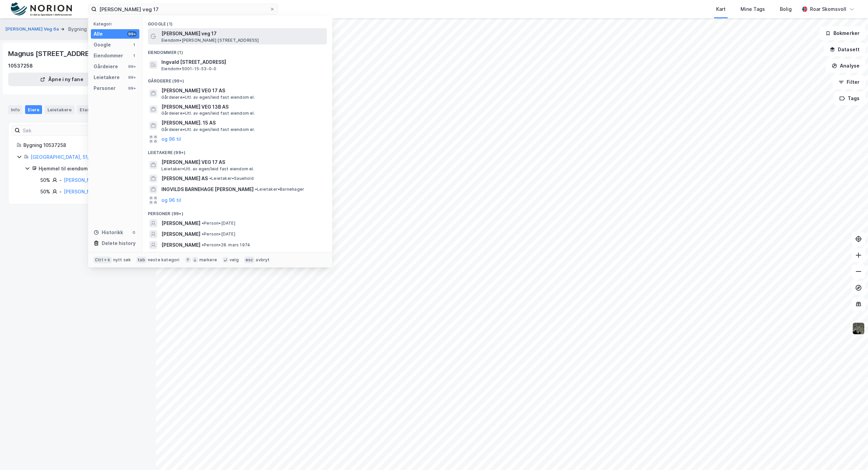 The width and height of the screenshot is (868, 470). Describe the element at coordinates (753, 9) in the screenshot. I see `div: Mine Tags` at that location.